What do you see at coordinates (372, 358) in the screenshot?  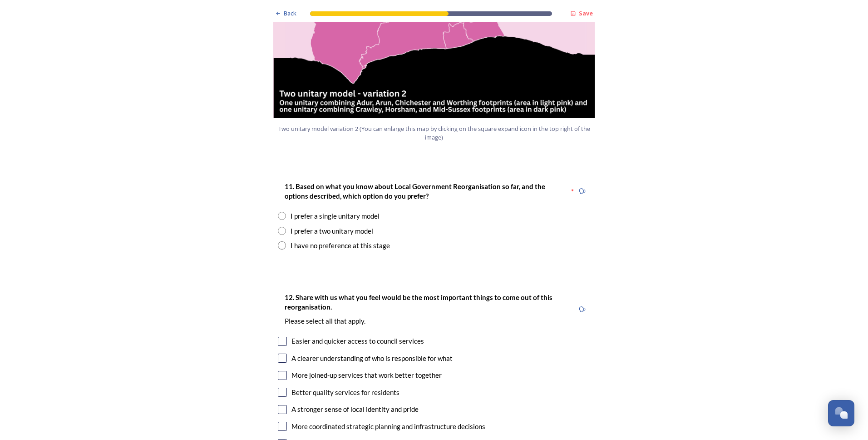 I see `div: A clearer understanding of who is responsible for what` at bounding box center [372, 358].